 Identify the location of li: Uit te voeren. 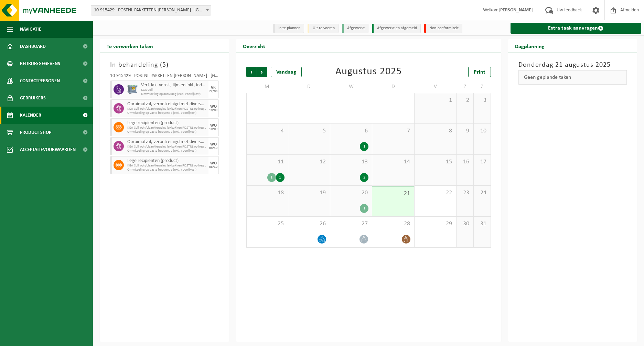
(323, 28).